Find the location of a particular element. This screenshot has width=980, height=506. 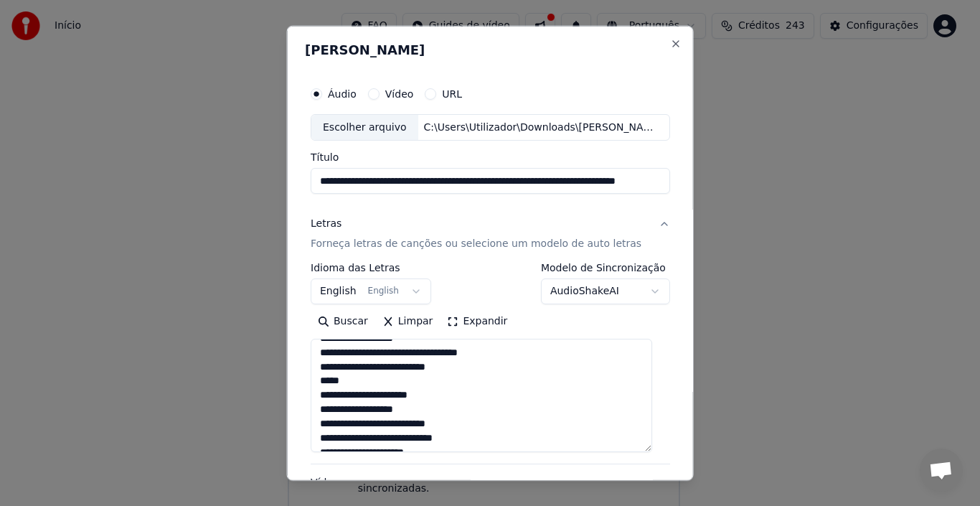

button: LetrasForneça letras de canções ou selecione um modelo de auto letras is located at coordinates (490, 234).